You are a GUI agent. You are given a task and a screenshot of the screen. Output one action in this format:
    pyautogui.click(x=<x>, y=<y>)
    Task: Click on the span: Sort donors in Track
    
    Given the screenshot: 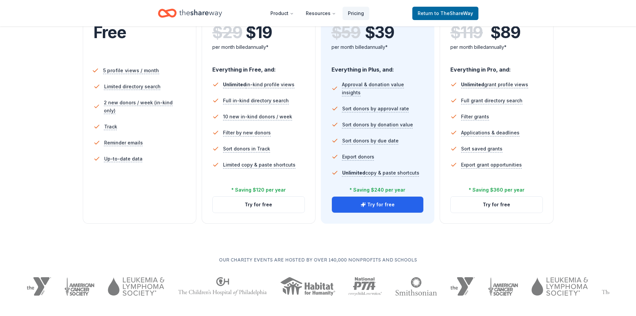 What is the action you would take?
    pyautogui.click(x=246, y=149)
    